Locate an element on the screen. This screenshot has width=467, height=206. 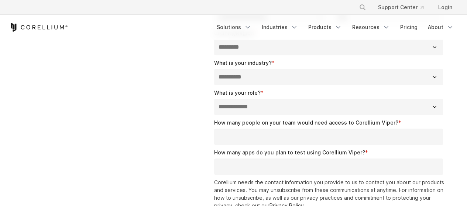
a: Login is located at coordinates (445, 7).